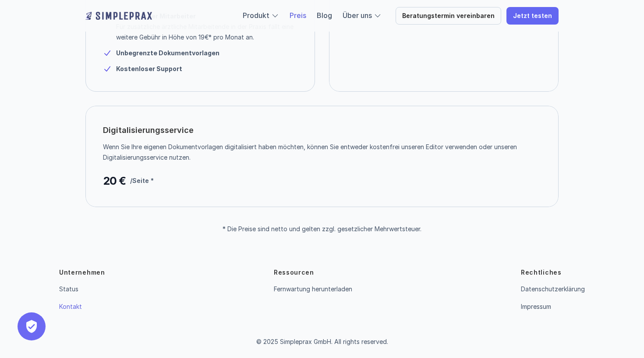 The width and height of the screenshot is (644, 358). Describe the element at coordinates (82, 272) in the screenshot. I see `p: Unternehmen` at that location.